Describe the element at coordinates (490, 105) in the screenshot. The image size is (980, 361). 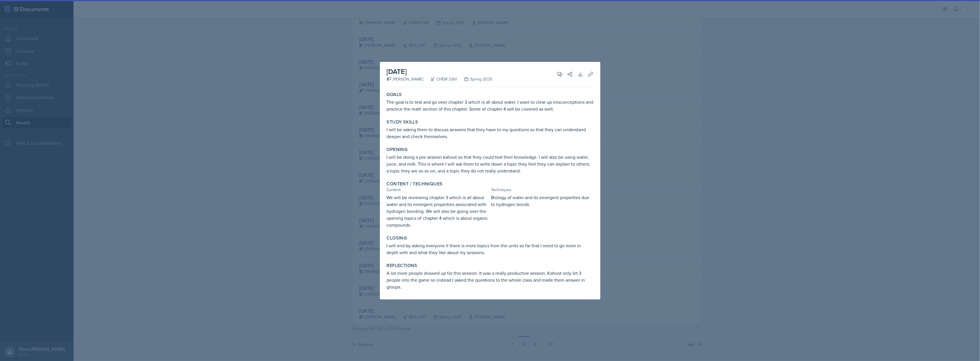
I see `p: The goal is to test and go over chapter 3 which is all about water. I want to clear up misconcept...` at that location.